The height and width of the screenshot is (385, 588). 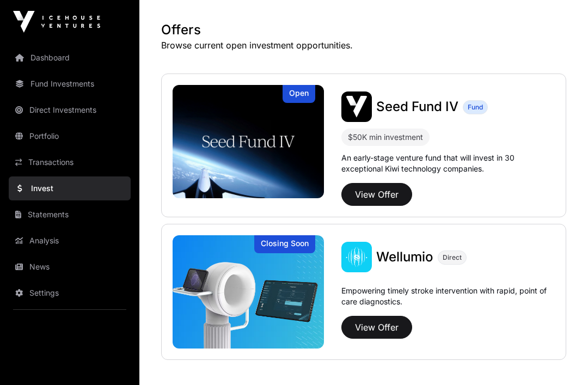 I want to click on a: Dashboard, so click(x=70, y=57).